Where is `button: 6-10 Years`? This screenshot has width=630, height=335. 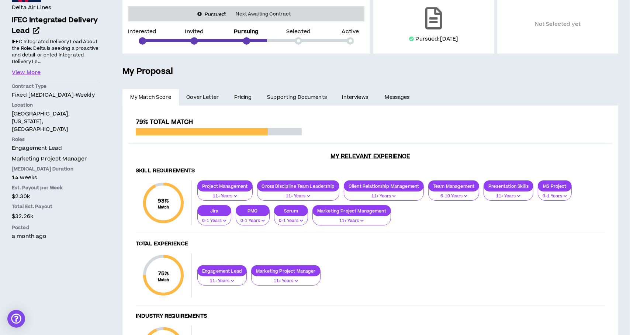
button: 6-10 Years is located at coordinates (454, 194).